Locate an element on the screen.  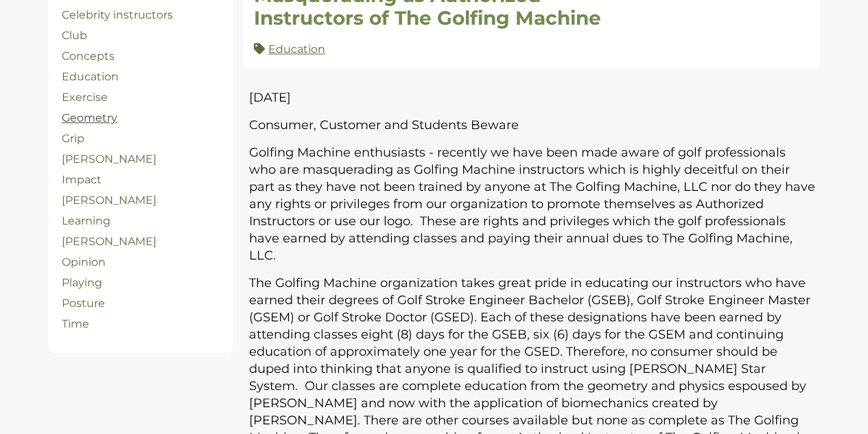
a: Opinion is located at coordinates (84, 261).